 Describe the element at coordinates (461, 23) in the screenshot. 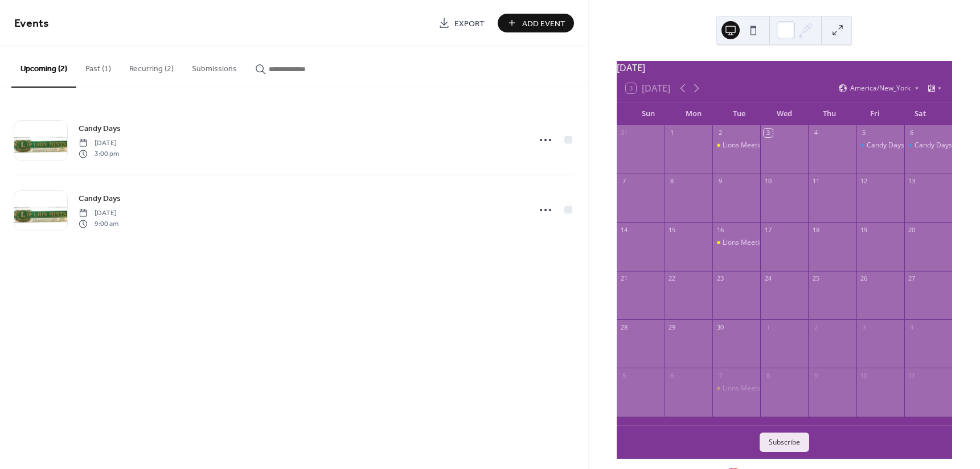

I see `a: Export` at that location.